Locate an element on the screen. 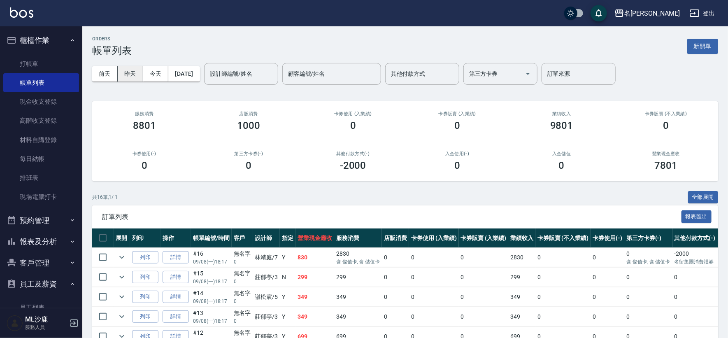 The width and height of the screenshot is (728, 338). h2: 卡券使用(-) is located at coordinates (144, 153).